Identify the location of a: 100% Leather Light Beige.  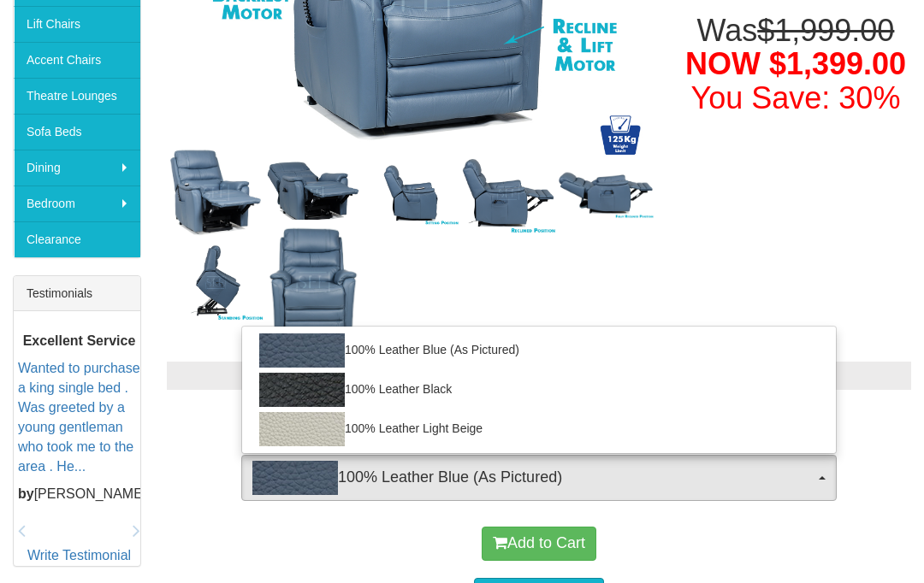
(539, 429).